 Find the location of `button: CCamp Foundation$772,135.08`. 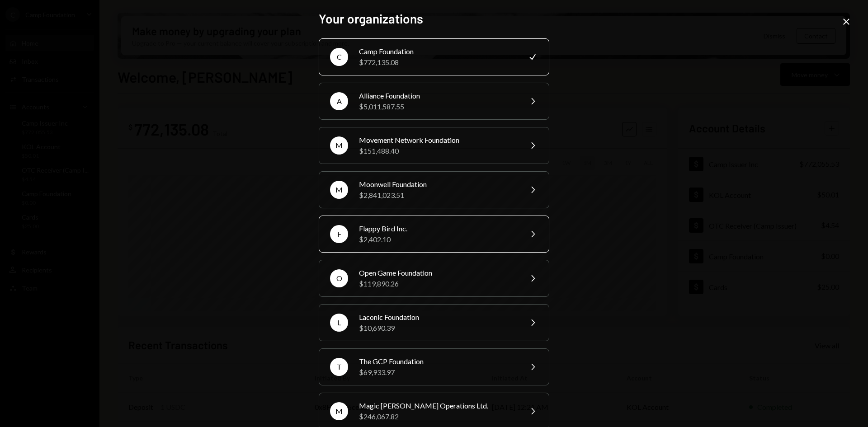

button: CCamp Foundation$772,135.08 is located at coordinates (434, 57).